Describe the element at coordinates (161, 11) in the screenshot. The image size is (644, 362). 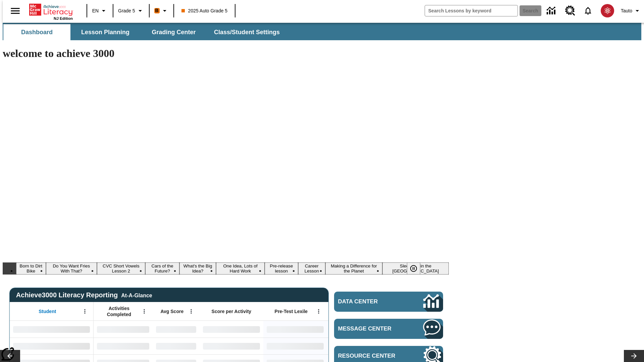
I see `button: Boost Class color is orange. Change class color` at that location.